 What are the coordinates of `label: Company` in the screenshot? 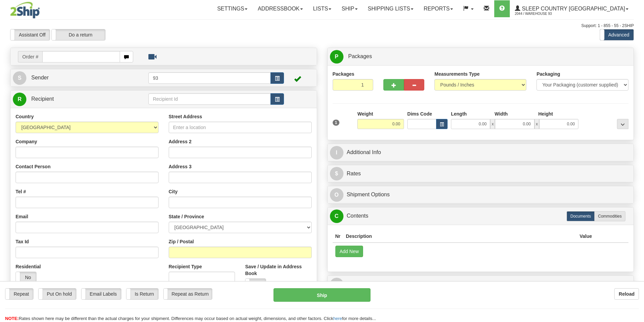 It's located at (26, 142).